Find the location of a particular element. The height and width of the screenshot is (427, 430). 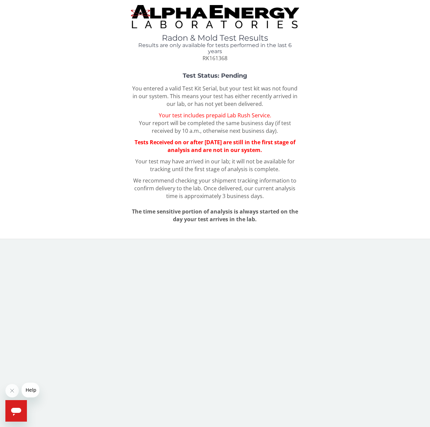

span: RK161368 is located at coordinates (215, 58).